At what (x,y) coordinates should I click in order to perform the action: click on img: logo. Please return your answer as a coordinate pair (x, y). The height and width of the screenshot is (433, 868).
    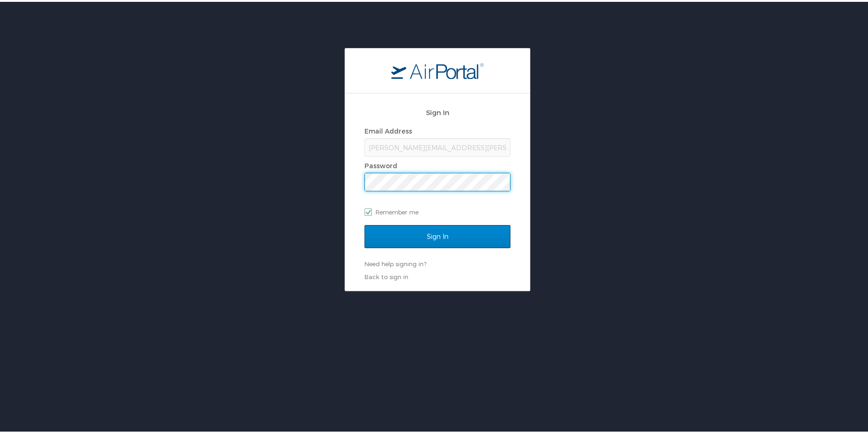
    Looking at the image, I should click on (437, 69).